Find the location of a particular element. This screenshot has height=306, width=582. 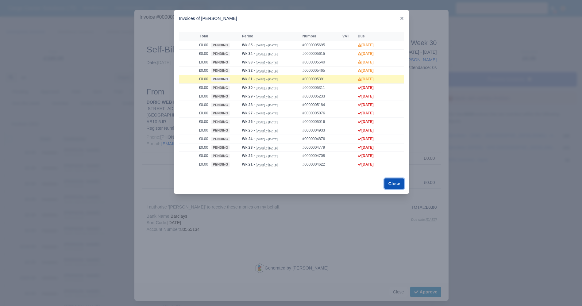

strong: Wk 32 - is located at coordinates (248, 71).